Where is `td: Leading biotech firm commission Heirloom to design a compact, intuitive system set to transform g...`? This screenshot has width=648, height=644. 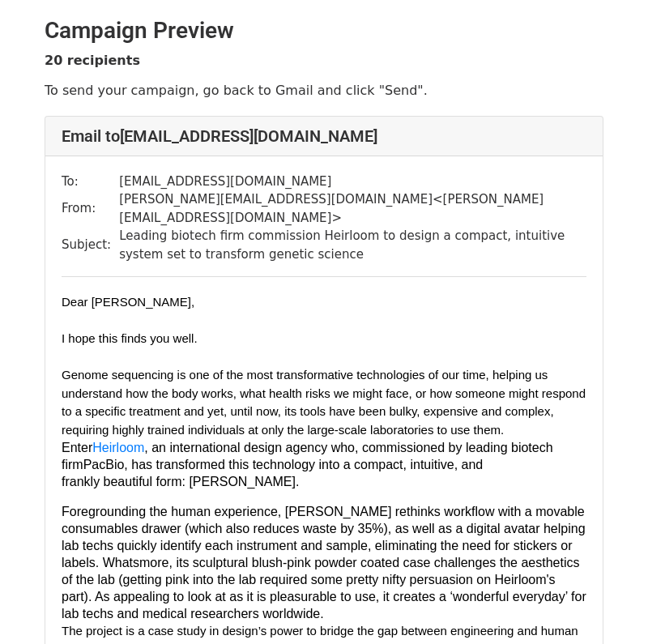
td: Leading biotech firm commission Heirloom to design a compact, intuitive system set to transform g... is located at coordinates (352, 244).